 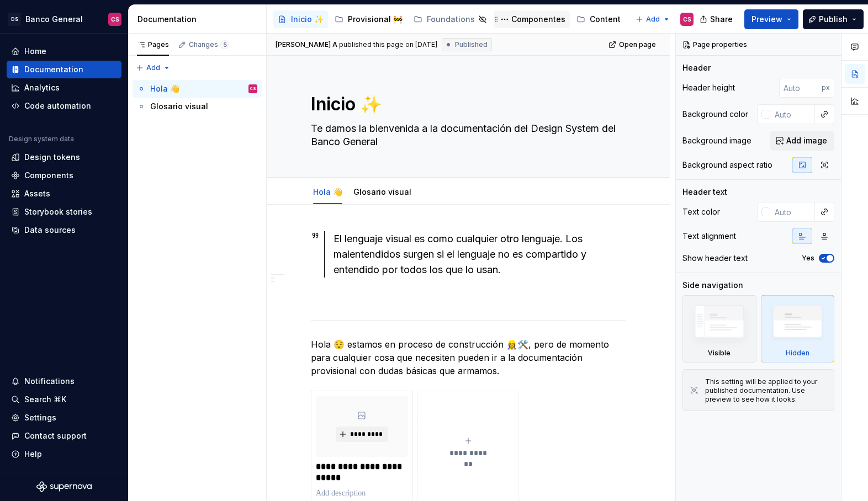 I want to click on div: Banco General, so click(x=54, y=20).